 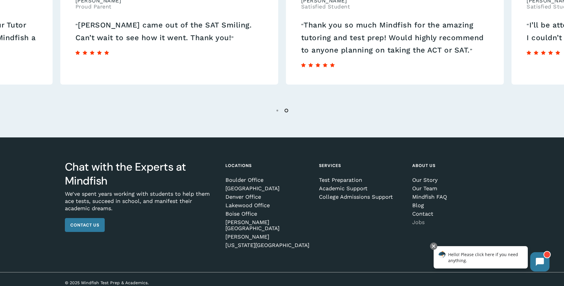 I want to click on a: College Admissions Support, so click(x=361, y=197).